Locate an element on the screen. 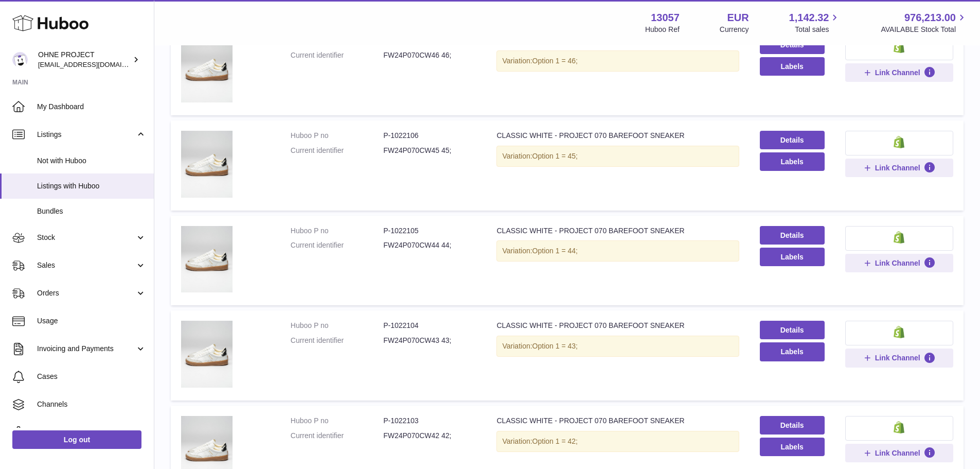 This screenshot has width=980, height=469. dd: P-1022106 is located at coordinates (430, 135).